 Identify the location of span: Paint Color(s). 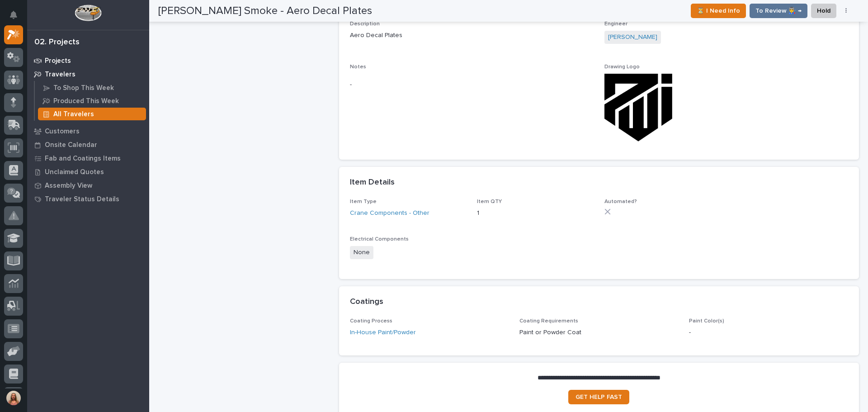
(707, 321).